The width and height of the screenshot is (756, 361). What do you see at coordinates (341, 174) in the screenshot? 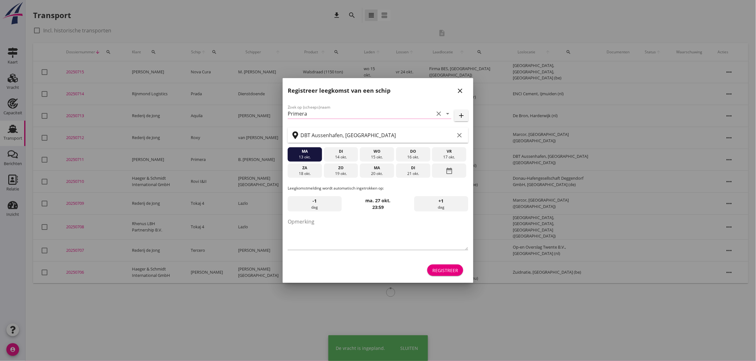
I see `div: 19 okt.` at bounding box center [341, 174].